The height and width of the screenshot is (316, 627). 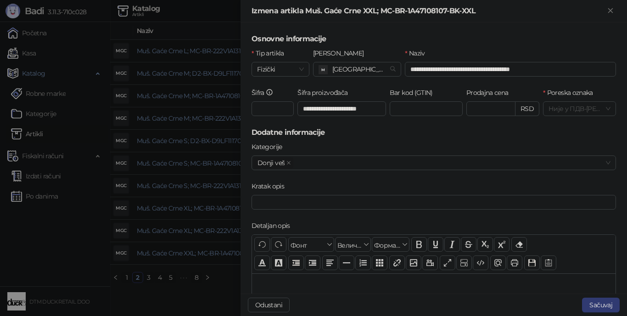 I want to click on button: Zatvori, so click(x=611, y=11).